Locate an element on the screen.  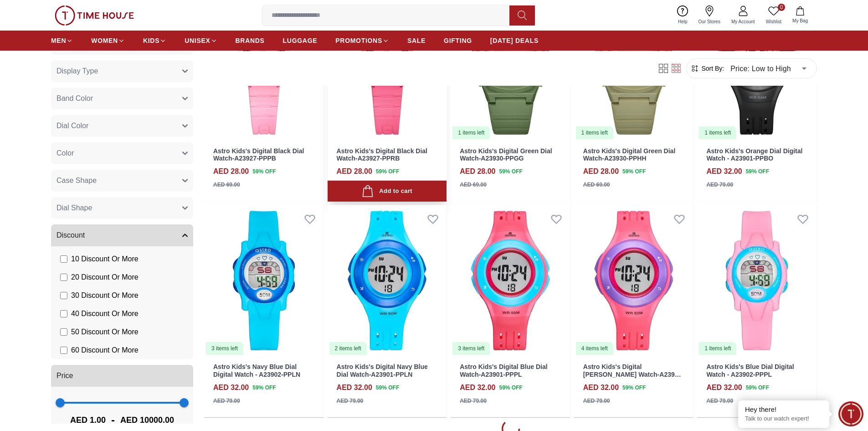
a: Astro Kids's Digital Green Dial Watch-A23930-PPHH is located at coordinates (629, 155).